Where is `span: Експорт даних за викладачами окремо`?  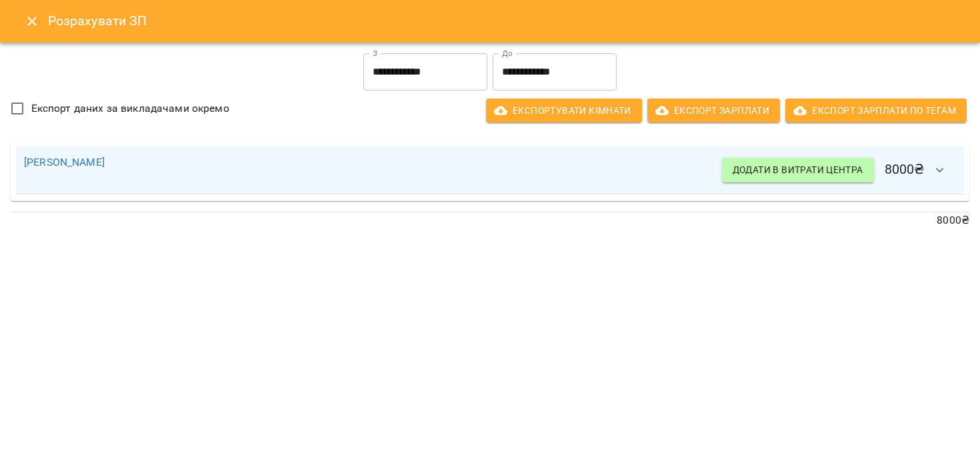 span: Експорт даних за викладачами окремо is located at coordinates (130, 109).